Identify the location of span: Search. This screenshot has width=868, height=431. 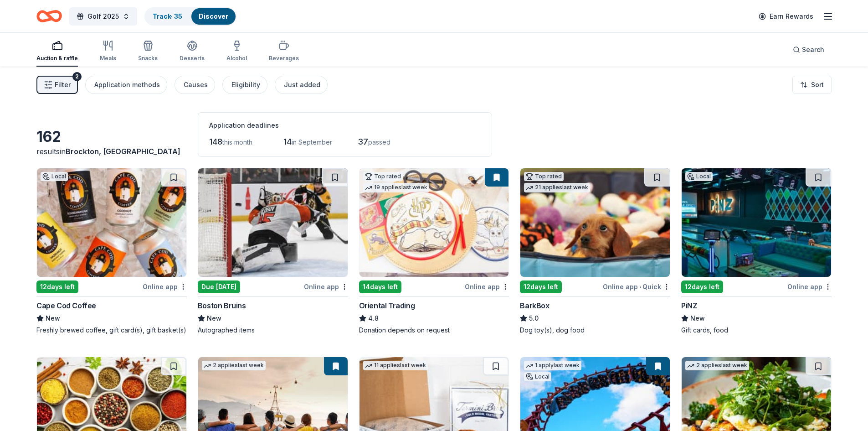
(813, 49).